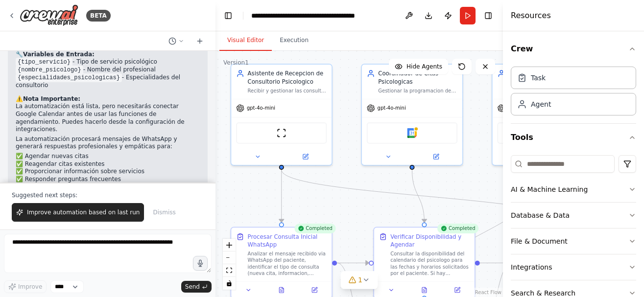  I want to click on div: Asistente de Recepcion de Consultorio PsicologicoRecibir y gestionar las consultas de pacientes v..., so click(281, 114).